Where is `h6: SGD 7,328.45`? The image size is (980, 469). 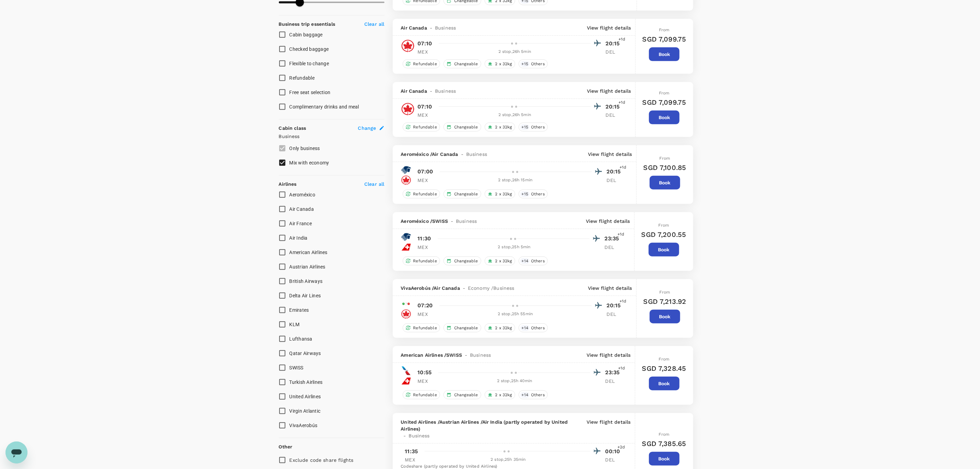
h6: SGD 7,328.45 is located at coordinates (665, 368).